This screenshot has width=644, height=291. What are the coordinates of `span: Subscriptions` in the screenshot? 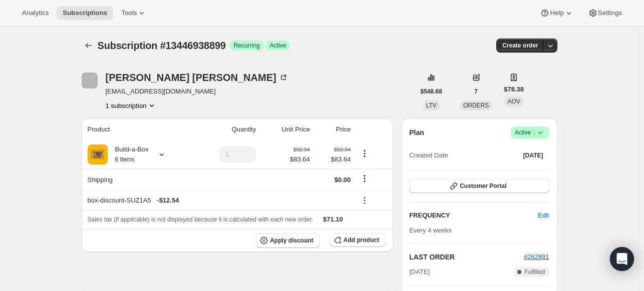 It's located at (85, 13).